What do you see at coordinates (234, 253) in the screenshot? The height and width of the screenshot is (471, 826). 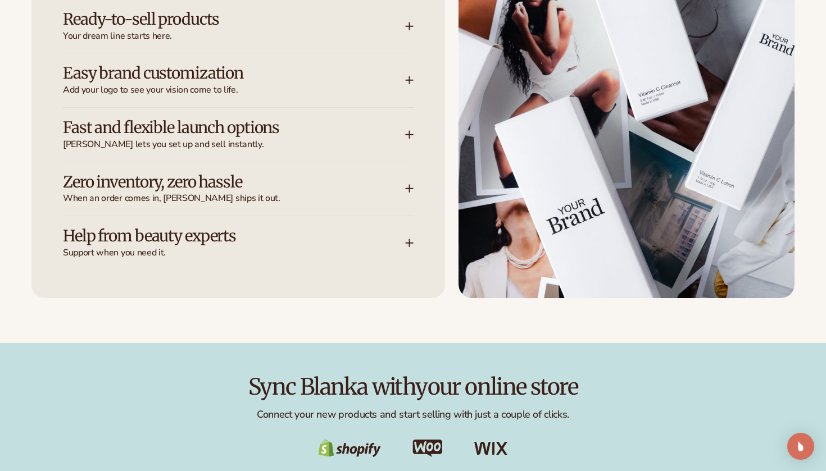 I see `span: Support when you need it.` at bounding box center [234, 253].